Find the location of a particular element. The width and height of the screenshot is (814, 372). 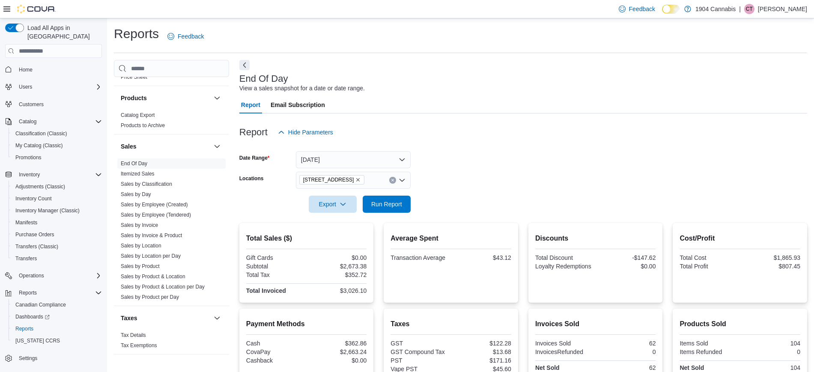

div: Total Profit is located at coordinates (709, 266).